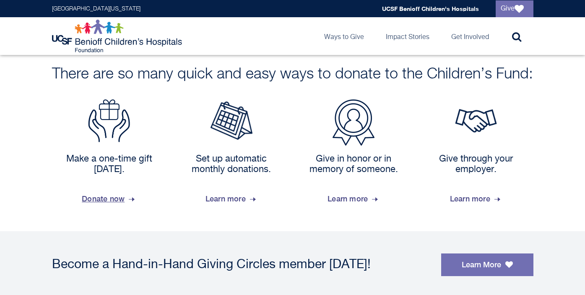  Describe the element at coordinates (232, 155) in the screenshot. I see `a: Monthly Giving Set up automatic monthly donations. Learn more` at that location.